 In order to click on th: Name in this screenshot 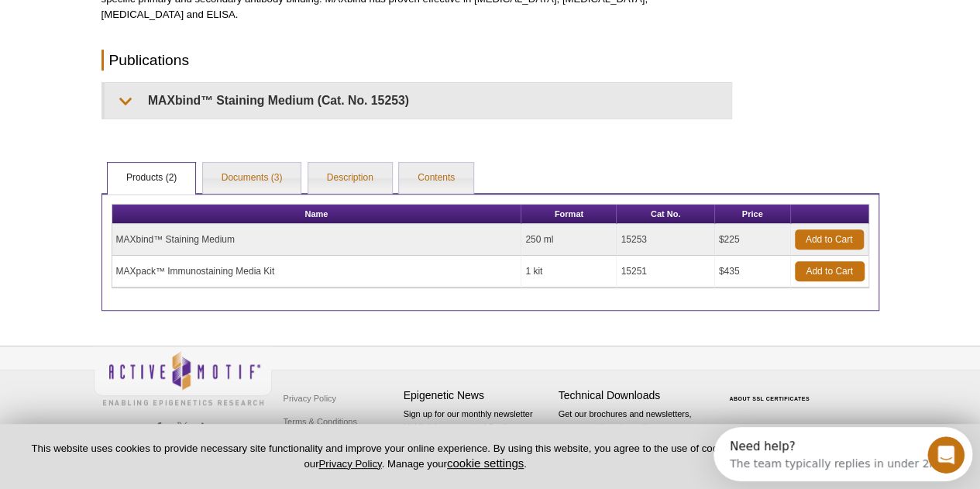, I will do `click(317, 213)`.